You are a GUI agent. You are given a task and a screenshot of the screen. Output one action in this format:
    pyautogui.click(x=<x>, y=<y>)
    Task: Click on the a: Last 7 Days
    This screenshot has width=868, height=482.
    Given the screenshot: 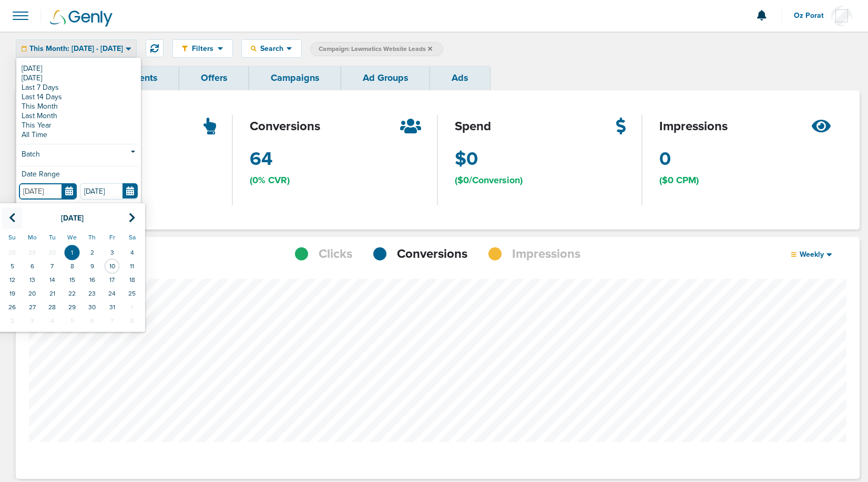 What is the action you would take?
    pyautogui.click(x=78, y=88)
    